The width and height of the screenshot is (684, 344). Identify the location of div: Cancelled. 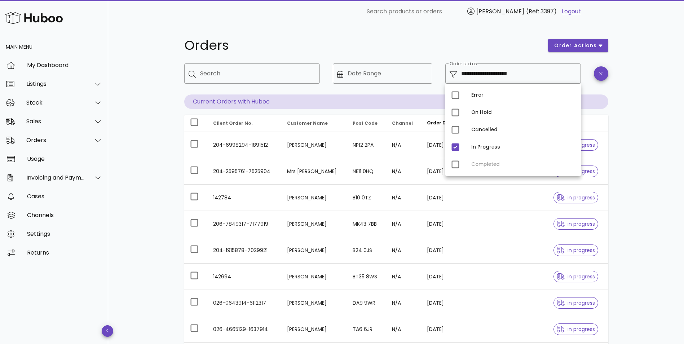
(523, 130).